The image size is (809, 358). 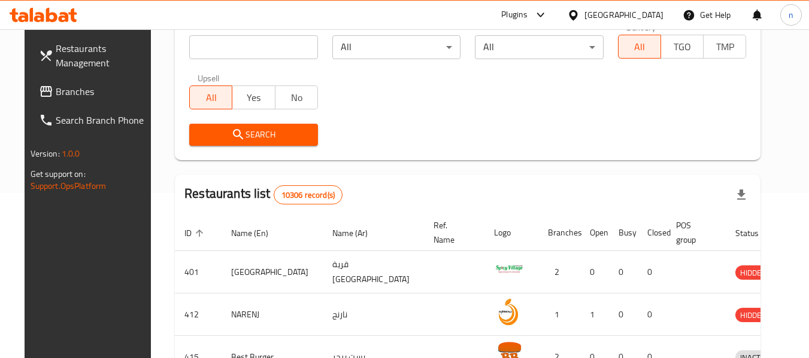 What do you see at coordinates (103, 120) in the screenshot?
I see `span: Search Branch Phone` at bounding box center [103, 120].